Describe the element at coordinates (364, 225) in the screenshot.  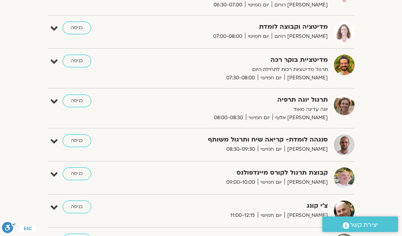
I see `span: יצירת קשר` at that location.